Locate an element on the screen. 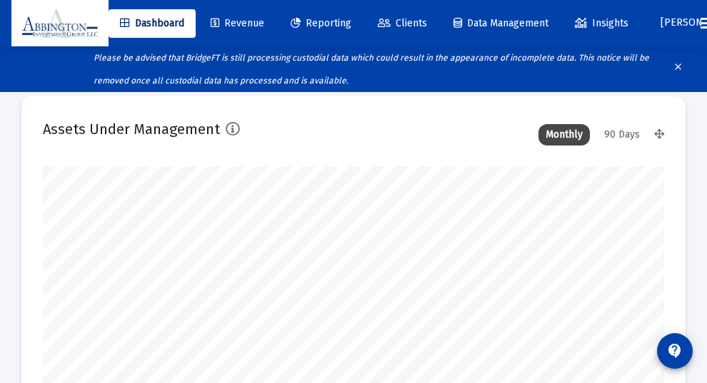  a: Insights is located at coordinates (601, 24).